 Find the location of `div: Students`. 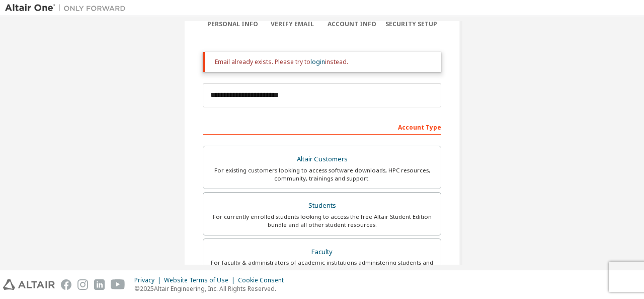

div: Students is located at coordinates (322, 205).